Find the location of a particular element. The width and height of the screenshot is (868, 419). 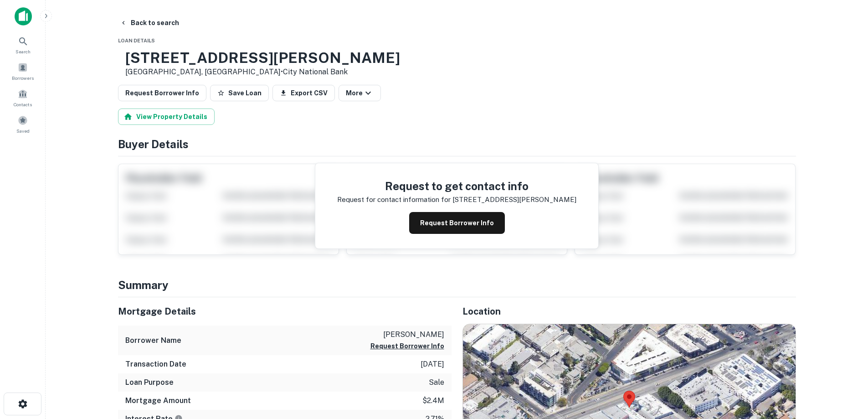

h6: Mortgage Amount is located at coordinates (158, 401).